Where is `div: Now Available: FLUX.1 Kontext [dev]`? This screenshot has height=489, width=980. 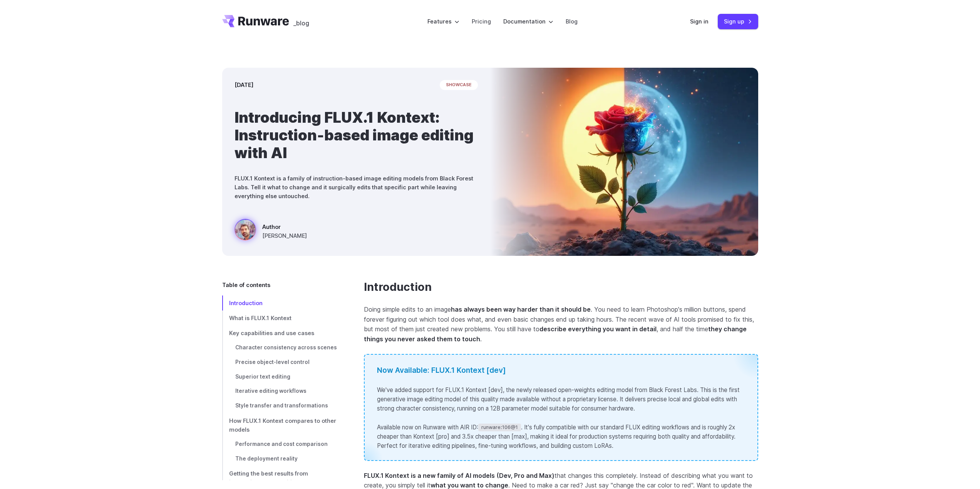 div: Now Available: FLUX.1 Kontext [dev] is located at coordinates (561, 371).